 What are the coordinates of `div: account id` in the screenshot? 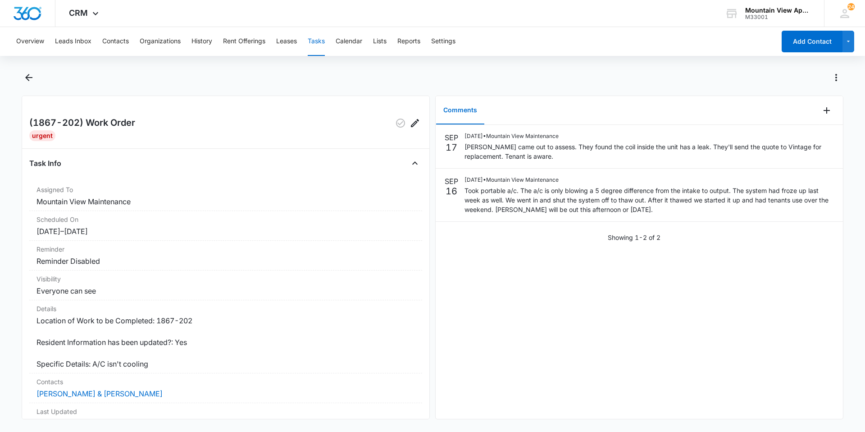 It's located at (778, 17).